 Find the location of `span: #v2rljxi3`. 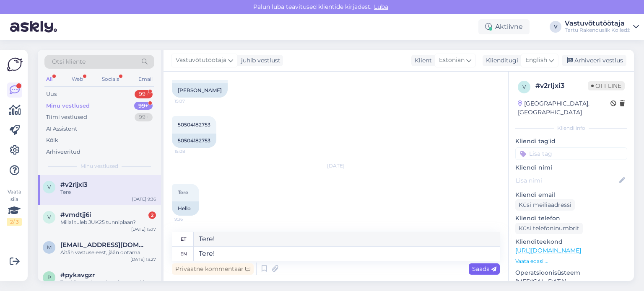

span: #v2rljxi3 is located at coordinates (73, 185).